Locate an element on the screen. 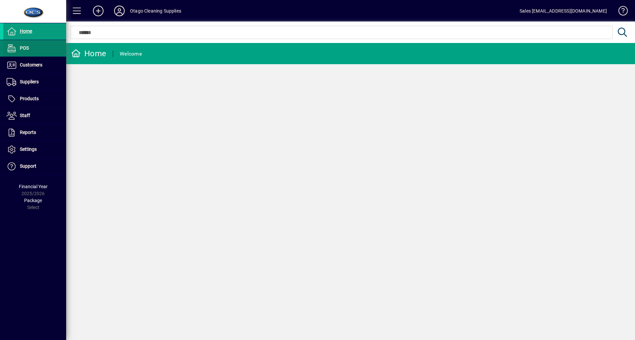 The image size is (635, 340). span: POS is located at coordinates (24, 48).